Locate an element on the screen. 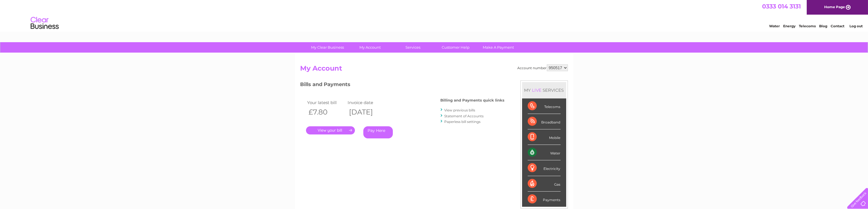 This screenshot has width=868, height=209. a: Log out is located at coordinates (856, 26).